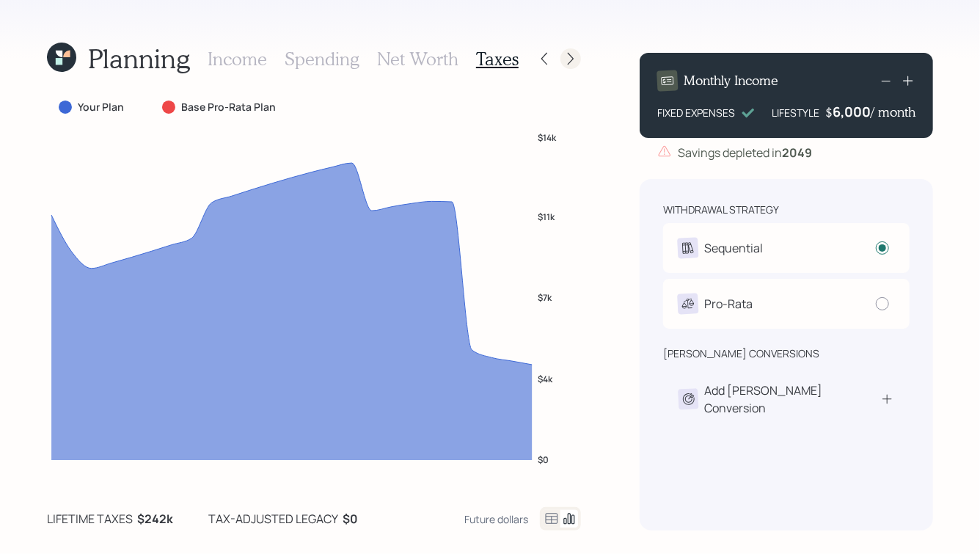 Image resolution: width=980 pixels, height=554 pixels. I want to click on tspan: $0, so click(544, 459).